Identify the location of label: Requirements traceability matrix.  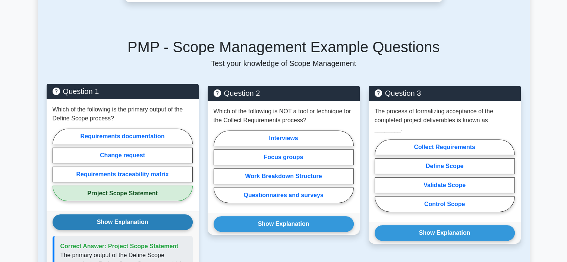
(123, 174).